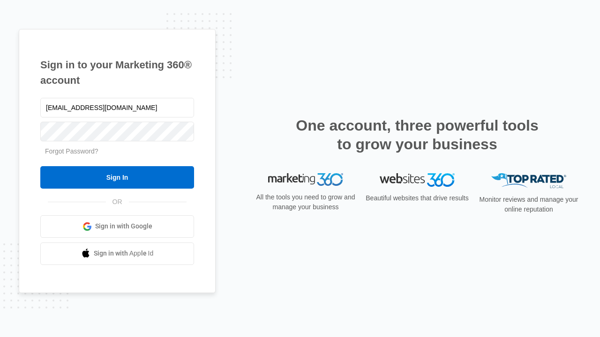 This screenshot has height=337, width=600. What do you see at coordinates (417, 198) in the screenshot?
I see `p: Beautiful websites that drive results` at bounding box center [417, 198].